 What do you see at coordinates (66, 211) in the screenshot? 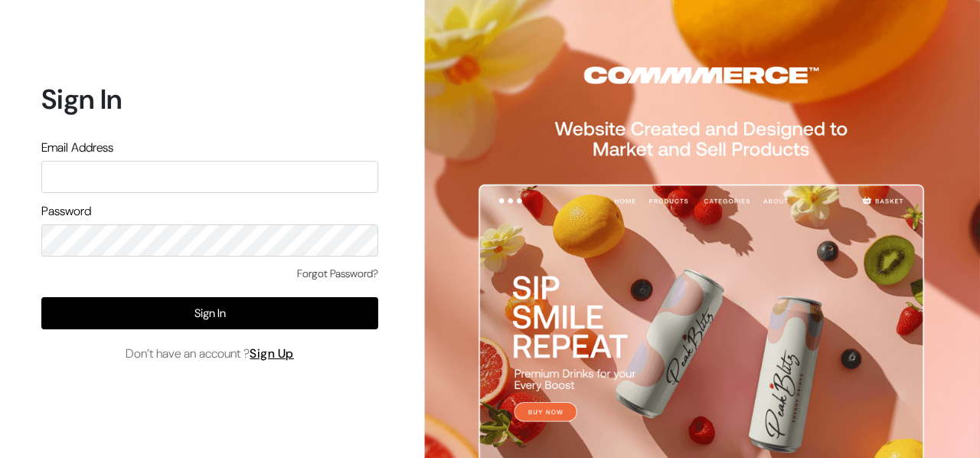
I see `label: Password` at bounding box center [66, 211].